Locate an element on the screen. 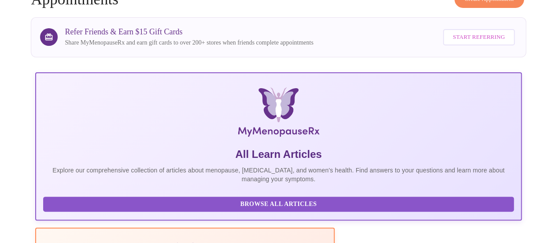  a: Start Referring is located at coordinates (479, 37).